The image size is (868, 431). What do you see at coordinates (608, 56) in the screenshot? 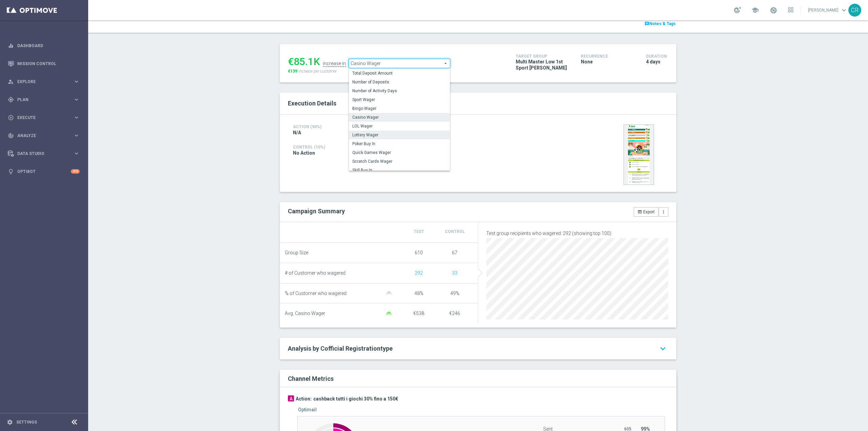
I see `h4: Recurrence` at bounding box center [608, 56].